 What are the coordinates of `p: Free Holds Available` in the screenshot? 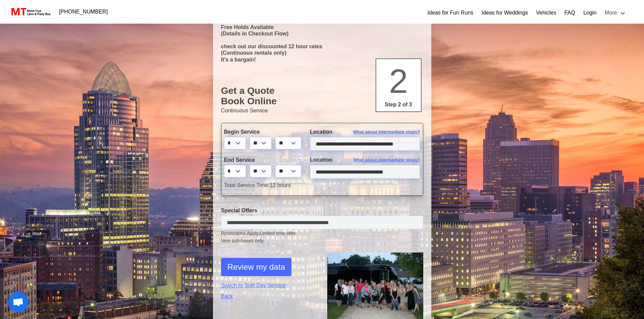 It's located at (322, 27).